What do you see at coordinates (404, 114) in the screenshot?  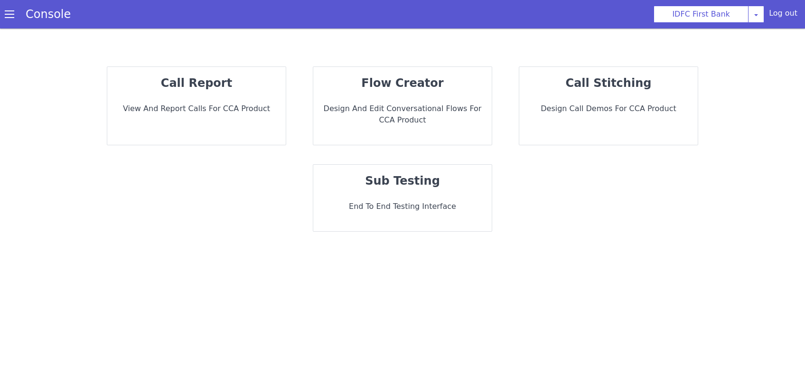 I see `p: Design and Edit Conversational flows for CCA Product` at bounding box center [404, 114].